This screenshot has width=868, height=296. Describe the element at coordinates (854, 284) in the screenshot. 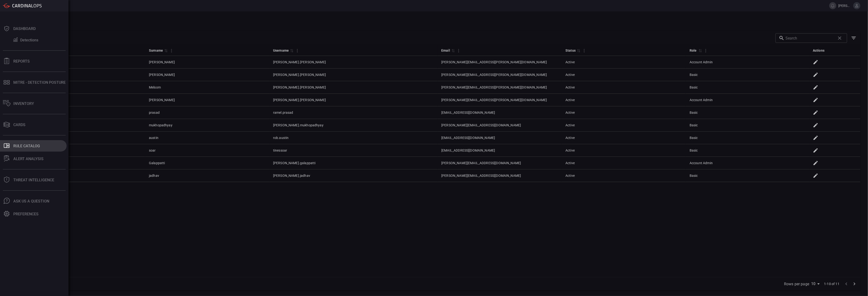

I see `span: Go to next page` at that location.